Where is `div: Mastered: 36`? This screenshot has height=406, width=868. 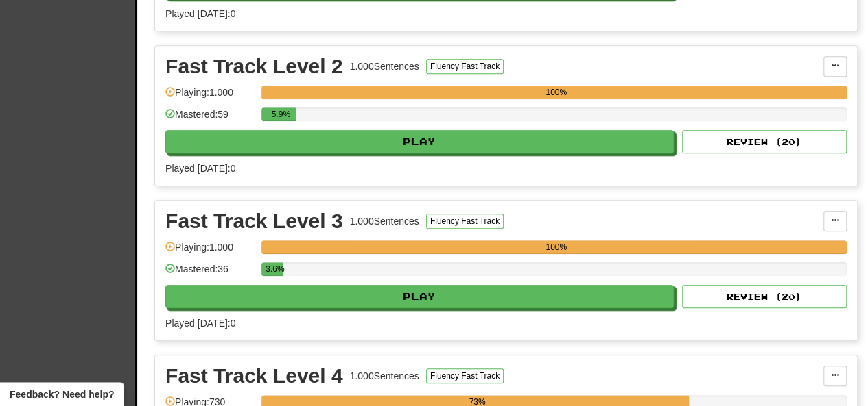
div: Mastered: 36 is located at coordinates (210, 273).